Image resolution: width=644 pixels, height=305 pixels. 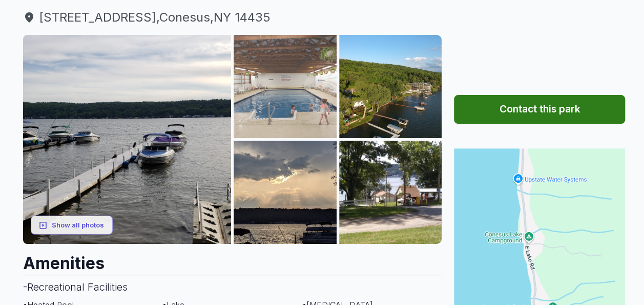 What do you see at coordinates (390, 192) in the screenshot?
I see `img: AAcXr8q8wYbRcnBOZWcr350iUW0tGd8wJ71IeCMXBkTYky7CjsO0UZt4pvlzVOFiPFBmugxEpUo74RkGBu0H3n5G__4AIRNd7...` at bounding box center [390, 192].